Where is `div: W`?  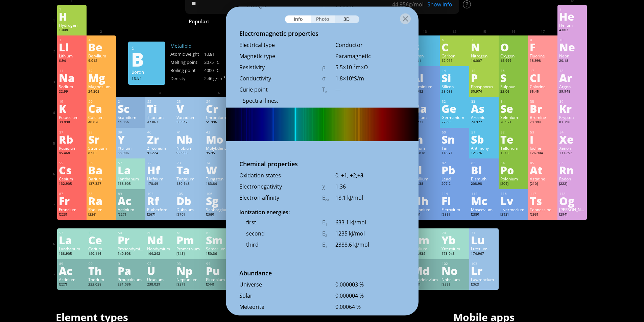
div: W is located at coordinates (219, 170).